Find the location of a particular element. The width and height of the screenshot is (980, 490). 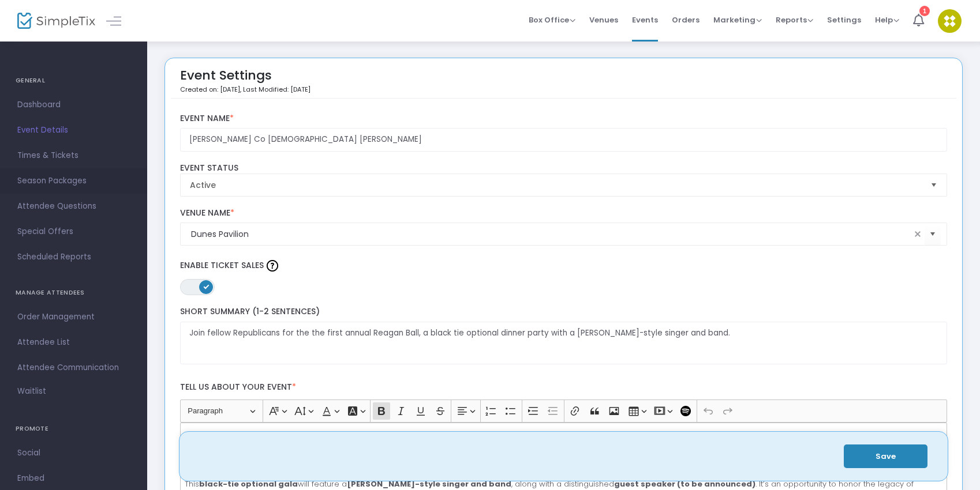

span: Settings is located at coordinates (843, 19).